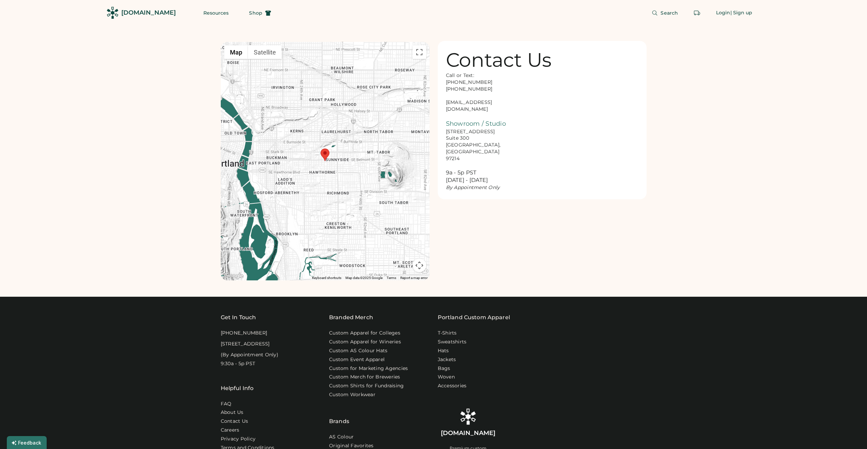  I want to click on div: Helpful Info, so click(237, 388).